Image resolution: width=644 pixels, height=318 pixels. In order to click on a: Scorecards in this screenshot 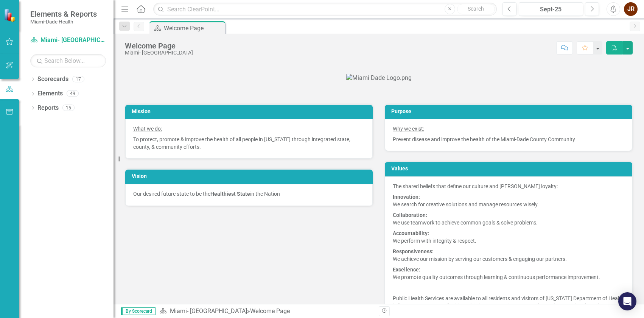, I will do `click(53, 79)`.